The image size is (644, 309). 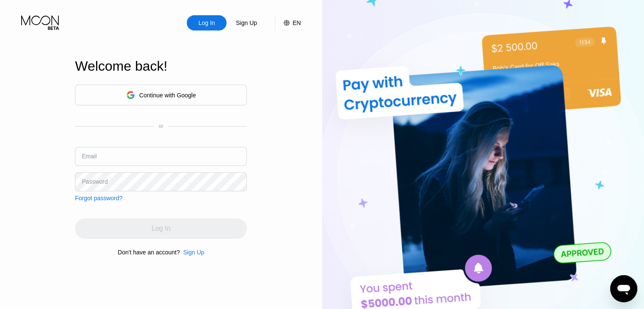 I want to click on div: Welcome back!, so click(x=161, y=66).